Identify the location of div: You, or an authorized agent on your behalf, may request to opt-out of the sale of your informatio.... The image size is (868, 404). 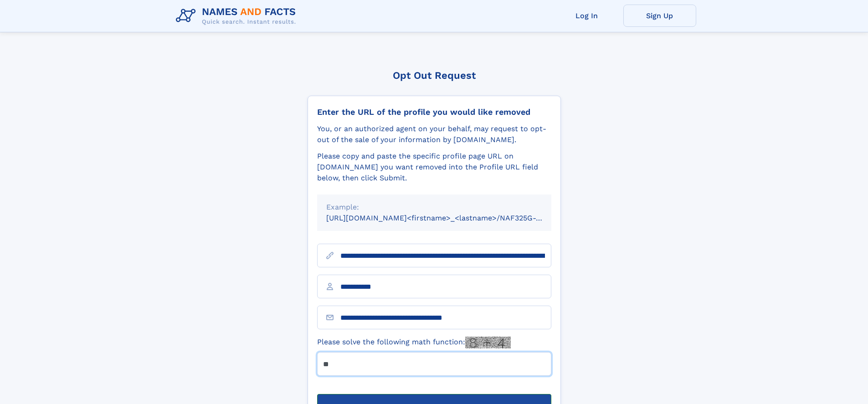
(434, 134).